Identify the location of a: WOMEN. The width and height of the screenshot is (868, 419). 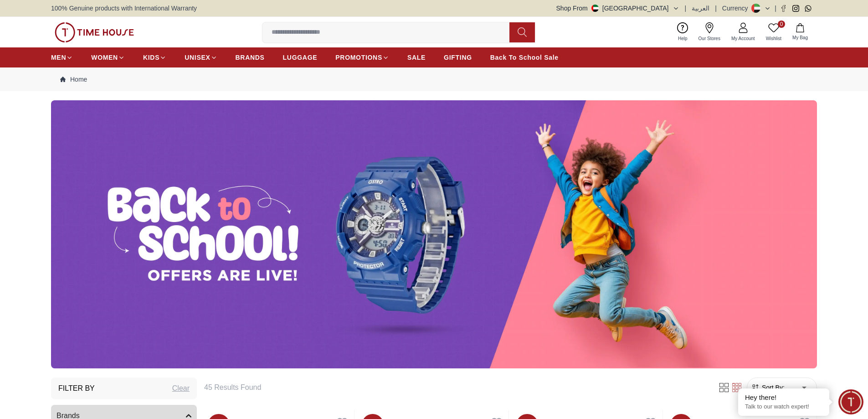
(108, 57).